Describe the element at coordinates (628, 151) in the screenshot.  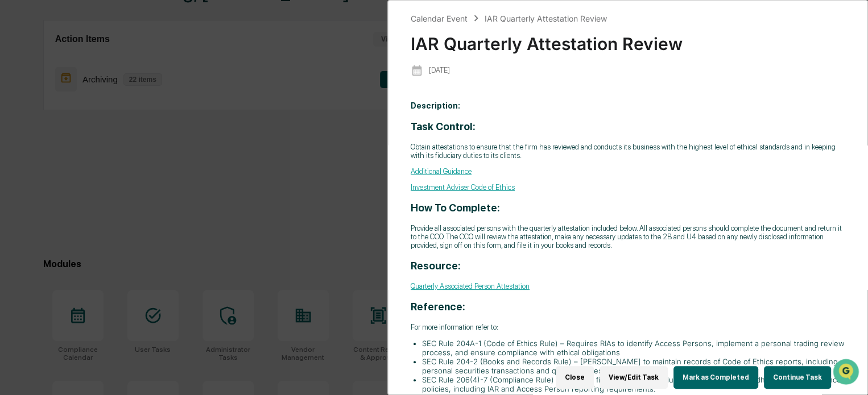
I see `p: Obtain attestations to ensure that the firm has reviewed and conducts its business with the highe...` at that location.